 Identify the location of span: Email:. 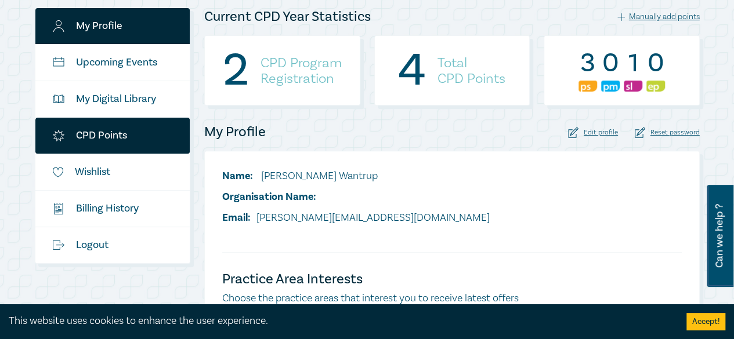
(236, 218).